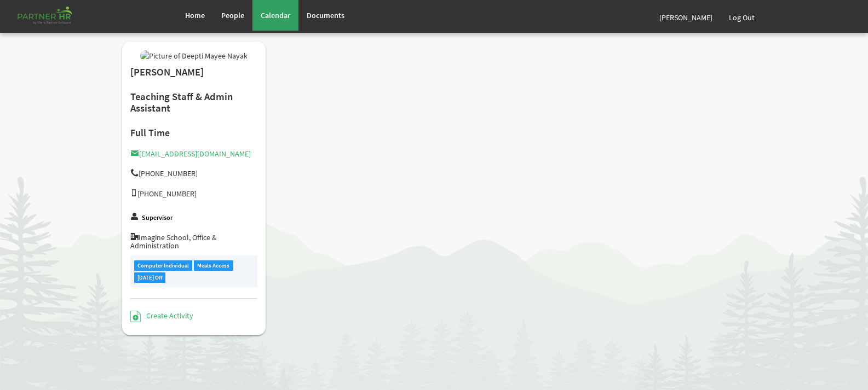 This screenshot has width=868, height=390. I want to click on div: Meals Access, so click(213, 265).